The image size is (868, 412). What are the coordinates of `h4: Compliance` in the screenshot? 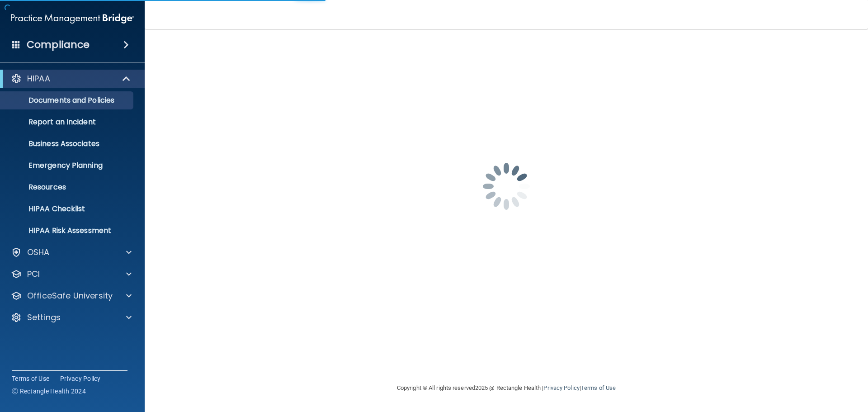 It's located at (58, 45).